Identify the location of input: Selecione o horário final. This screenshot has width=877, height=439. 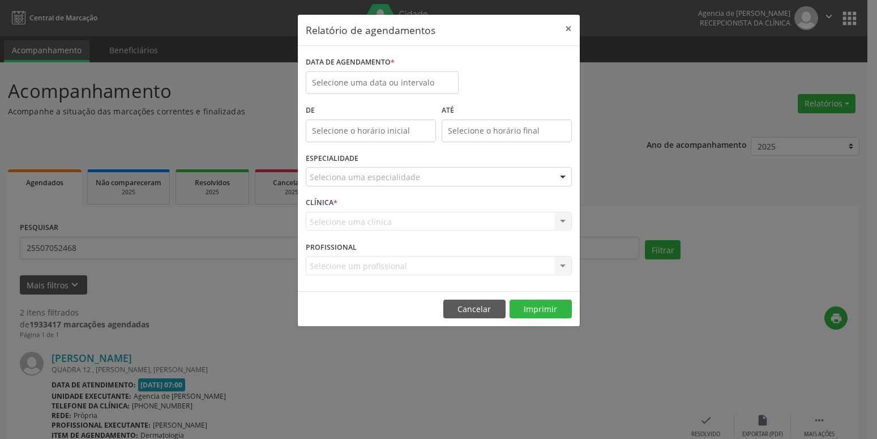
(507, 131).